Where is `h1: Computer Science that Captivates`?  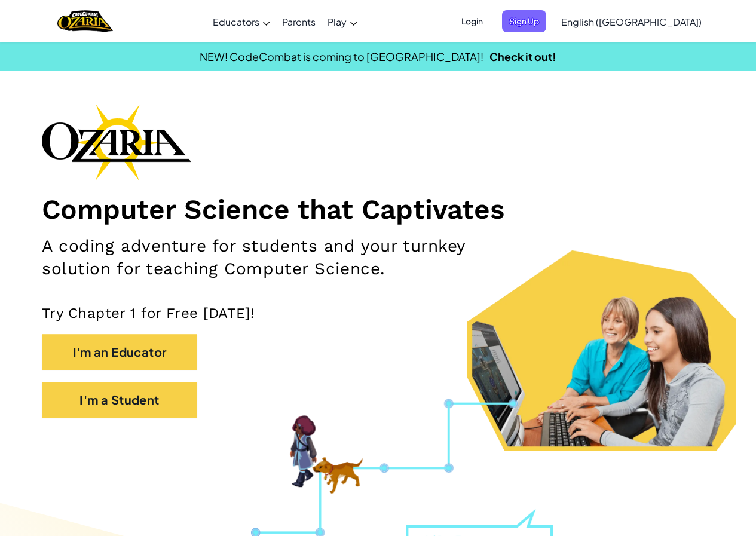
h1: Computer Science that Captivates is located at coordinates (378, 209).